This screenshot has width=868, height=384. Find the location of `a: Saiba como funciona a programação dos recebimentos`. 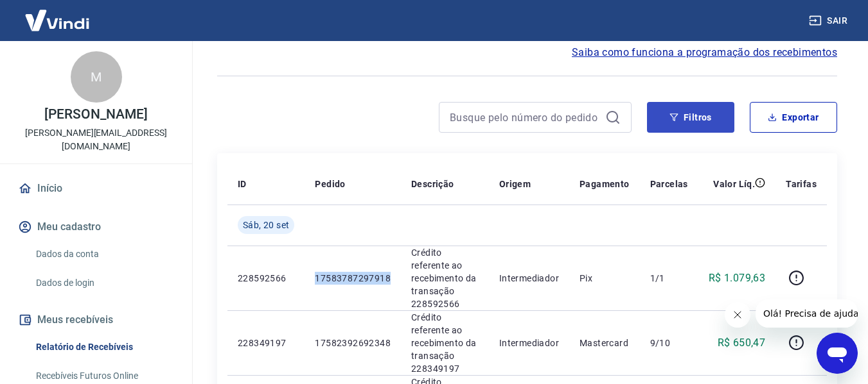

a: Saiba como funciona a programação dos recebimentos is located at coordinates (704, 52).